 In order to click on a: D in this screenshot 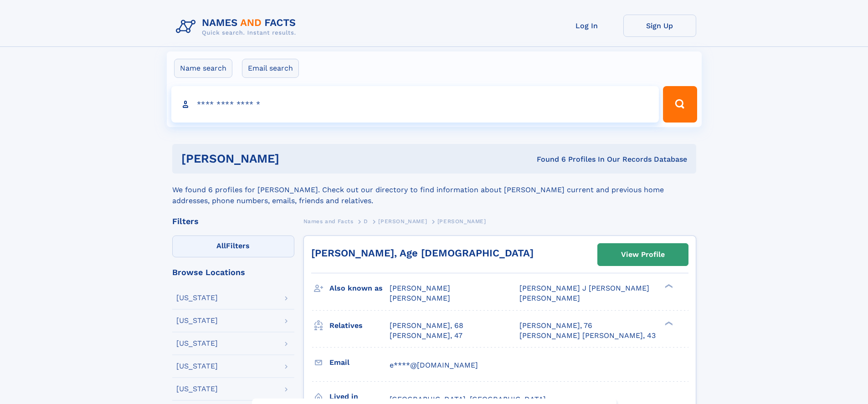, I will do `click(366, 221)`.